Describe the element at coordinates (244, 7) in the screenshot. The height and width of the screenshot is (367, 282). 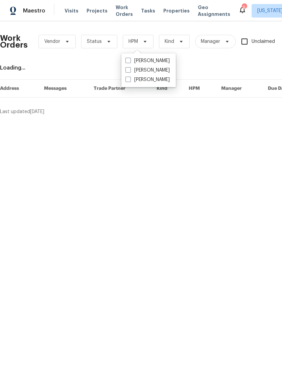
I see `div: 6` at that location.